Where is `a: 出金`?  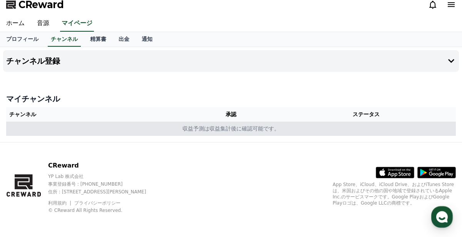
a: 出金 is located at coordinates (124, 39).